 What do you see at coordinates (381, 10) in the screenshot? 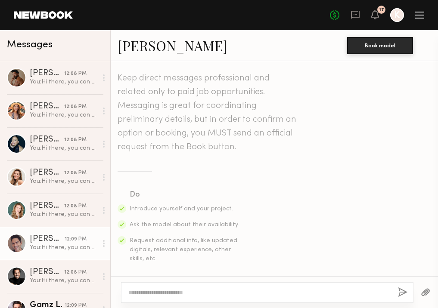
I see `div: 17` at bounding box center [381, 10].